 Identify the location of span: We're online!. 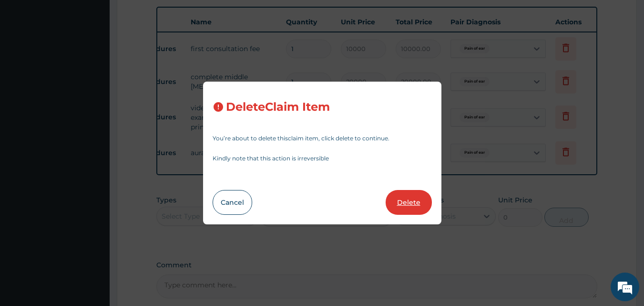
(93, 140).